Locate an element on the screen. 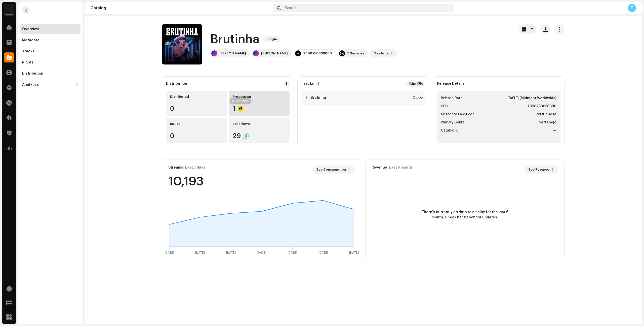  span: There's currently no data to display for the last 6 month. Check back soon for updates. is located at coordinates (465, 215).